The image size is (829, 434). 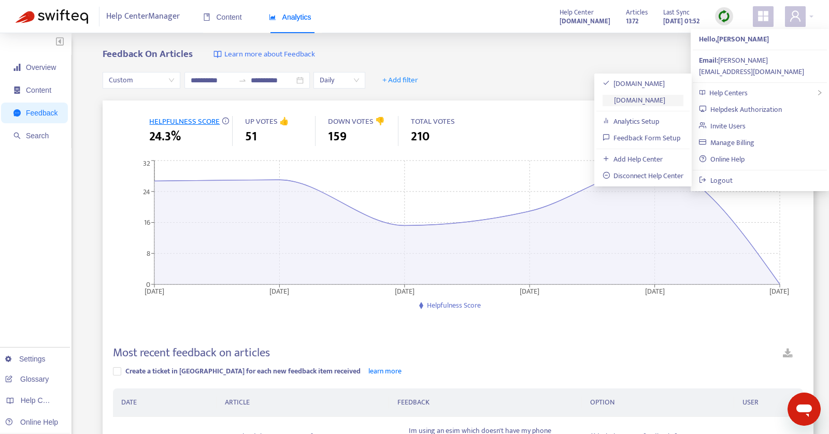 I want to click on a: Invite Users, so click(x=722, y=126).